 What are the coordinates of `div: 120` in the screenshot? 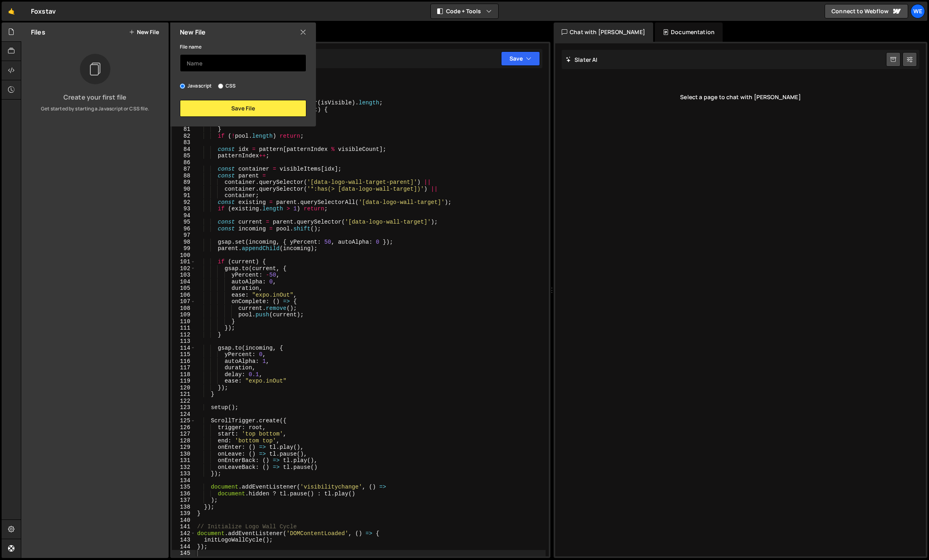 It's located at (184, 388).